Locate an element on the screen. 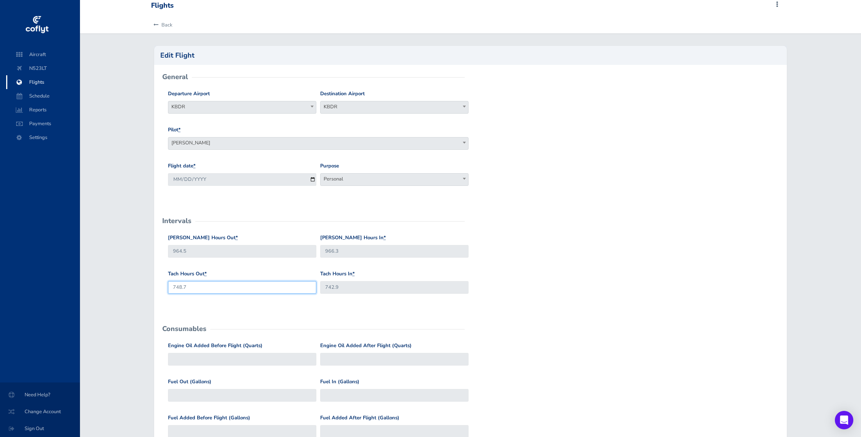  span: Aircraft is located at coordinates (43, 55).